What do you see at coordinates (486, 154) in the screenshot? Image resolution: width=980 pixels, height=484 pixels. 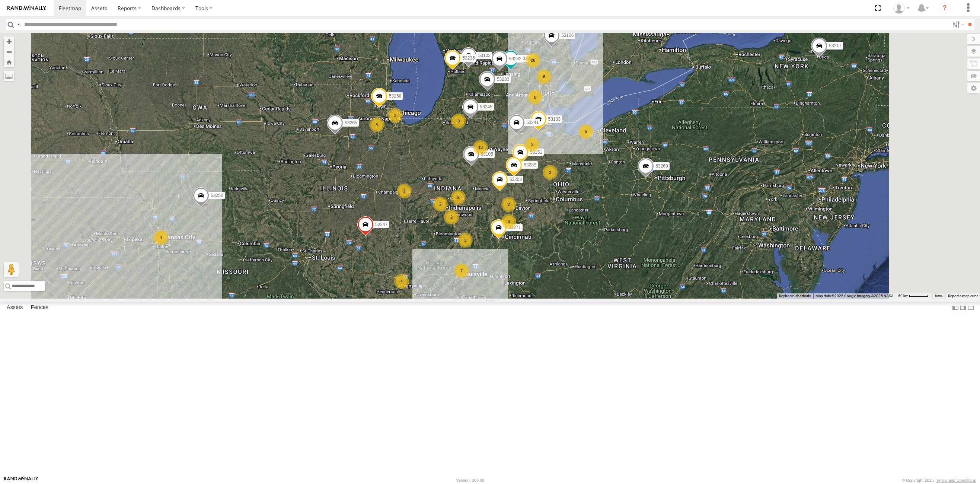 I see `span: 53105` at bounding box center [486, 154].